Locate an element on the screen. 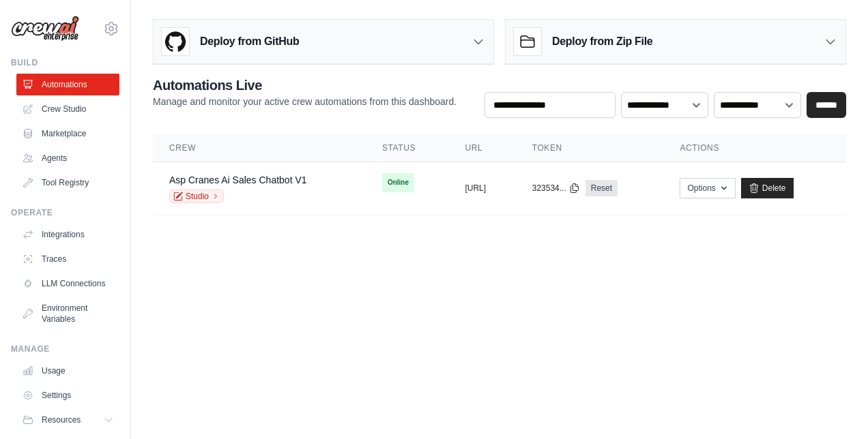 This screenshot has height=439, width=868. div: Operate is located at coordinates (65, 213).